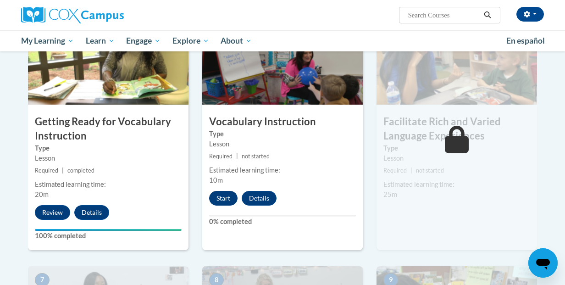  Describe the element at coordinates (525, 41) in the screenshot. I see `a: En español` at that location.